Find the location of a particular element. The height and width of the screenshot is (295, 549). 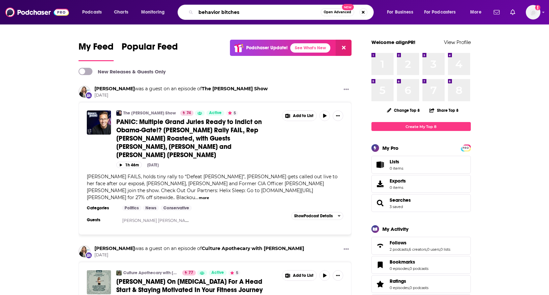

button: 1h 46m is located at coordinates (129, 165).